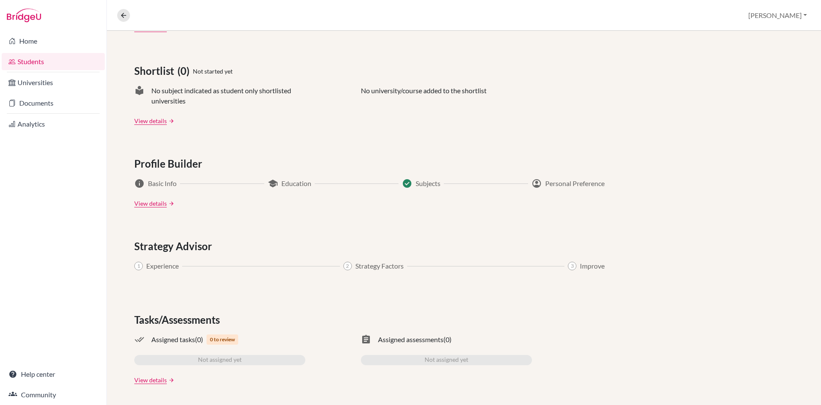 This screenshot has height=405, width=821. I want to click on a: Analytics, so click(53, 124).